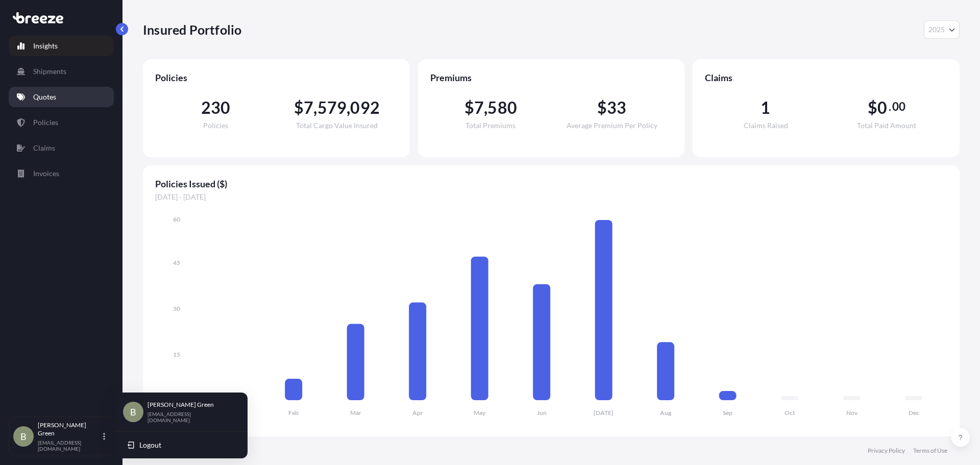 Image resolution: width=980 pixels, height=465 pixels. What do you see at coordinates (44, 97) in the screenshot?
I see `p: Quotes` at bounding box center [44, 97].